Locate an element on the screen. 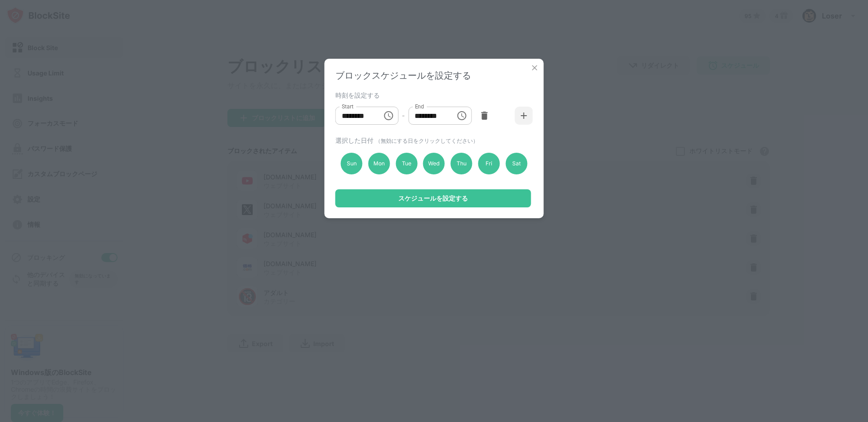  div: スケジュールを設定する is located at coordinates (433, 198).